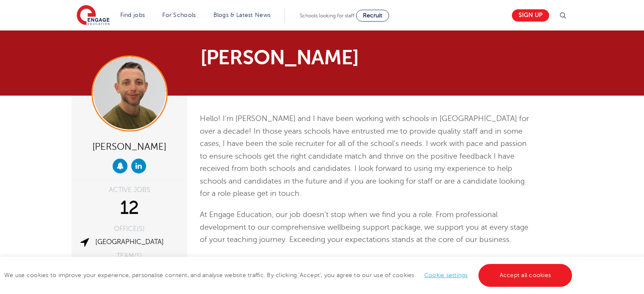  What do you see at coordinates (372, 15) in the screenshot?
I see `a: Recruit` at bounding box center [372, 15].